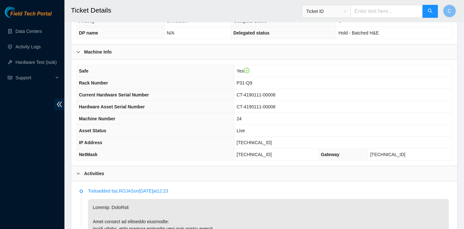 The height and width of the screenshot is (229, 464). I want to click on span: Delegated status, so click(251, 33).